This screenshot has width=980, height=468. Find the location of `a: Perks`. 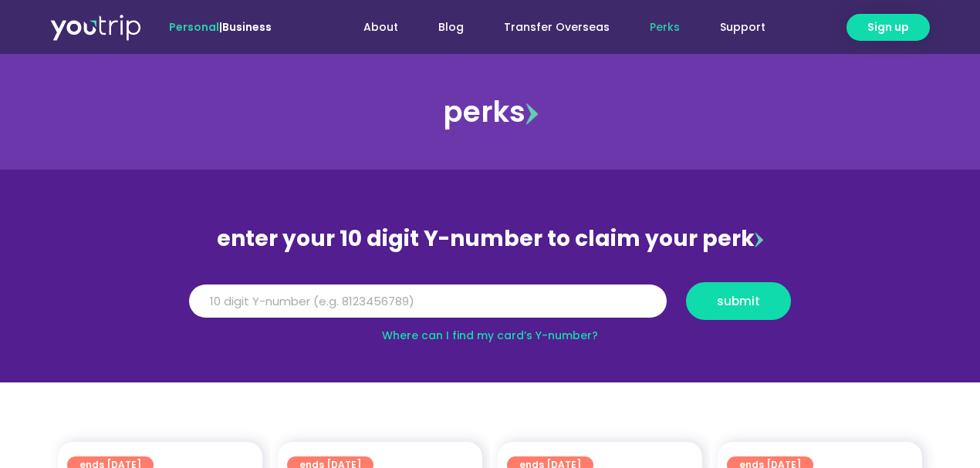

a: Perks is located at coordinates (664, 27).